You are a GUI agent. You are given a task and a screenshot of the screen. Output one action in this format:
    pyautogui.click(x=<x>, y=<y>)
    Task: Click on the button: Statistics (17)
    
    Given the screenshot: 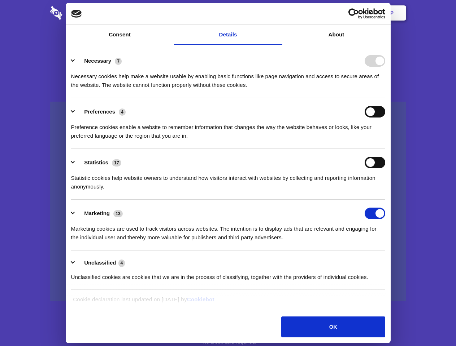 What is the action you would take?
    pyautogui.click(x=99, y=163)
    